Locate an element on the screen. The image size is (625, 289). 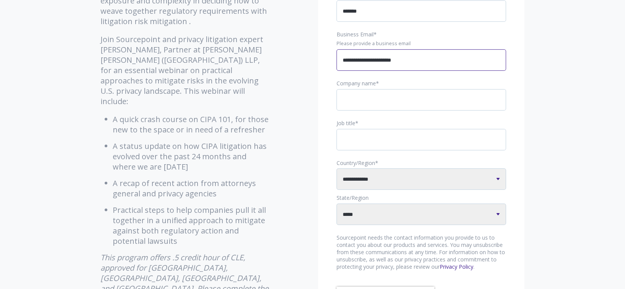
li: A recap of recent action from attorneys general and privacy agencies is located at coordinates (191, 188).